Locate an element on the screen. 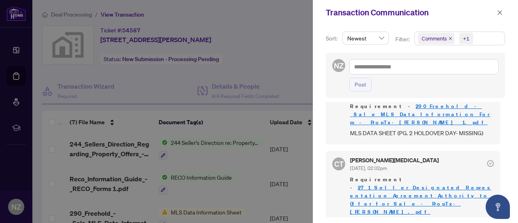  button: Open asap is located at coordinates (498, 207).